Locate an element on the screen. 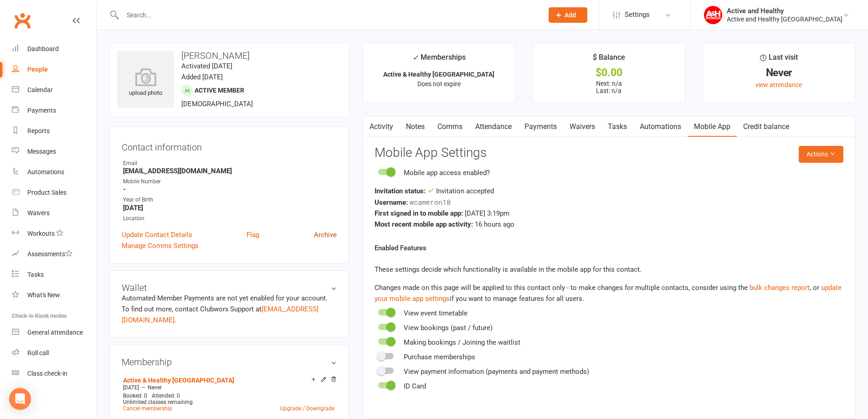 Image resolution: width=868 pixels, height=419 pixels. span: View event timetable is located at coordinates (436, 313).